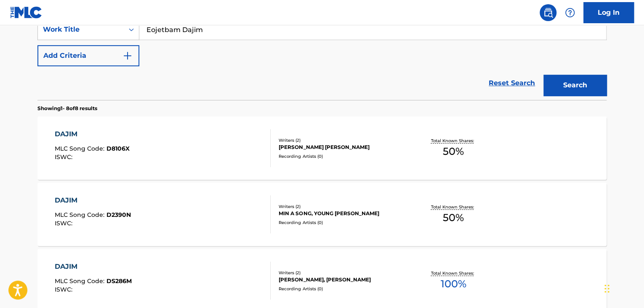 The height and width of the screenshot is (308, 644). What do you see at coordinates (118, 148) in the screenshot?
I see `span: D8106X` at bounding box center [118, 148].